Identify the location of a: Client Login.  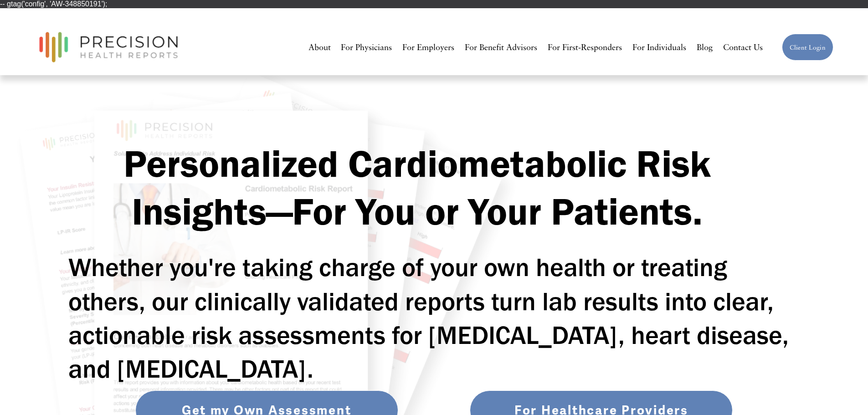
(808, 48).